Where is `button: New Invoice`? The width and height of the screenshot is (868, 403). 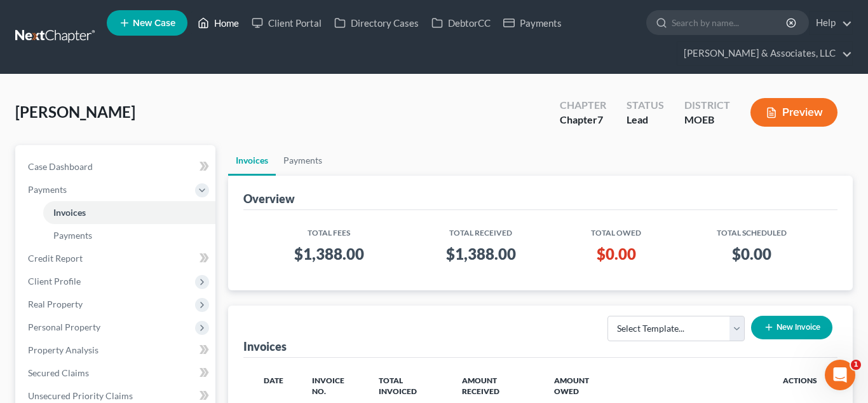 button: New Invoice is located at coordinates (792, 327).